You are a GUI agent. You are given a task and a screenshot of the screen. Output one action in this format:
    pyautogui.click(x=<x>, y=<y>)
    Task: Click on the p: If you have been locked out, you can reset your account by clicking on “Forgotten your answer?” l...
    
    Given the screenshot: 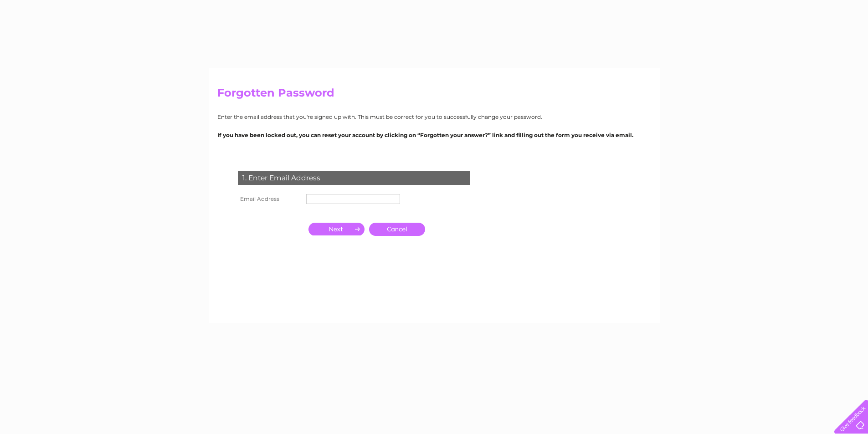 What is the action you would take?
    pyautogui.click(x=434, y=135)
    